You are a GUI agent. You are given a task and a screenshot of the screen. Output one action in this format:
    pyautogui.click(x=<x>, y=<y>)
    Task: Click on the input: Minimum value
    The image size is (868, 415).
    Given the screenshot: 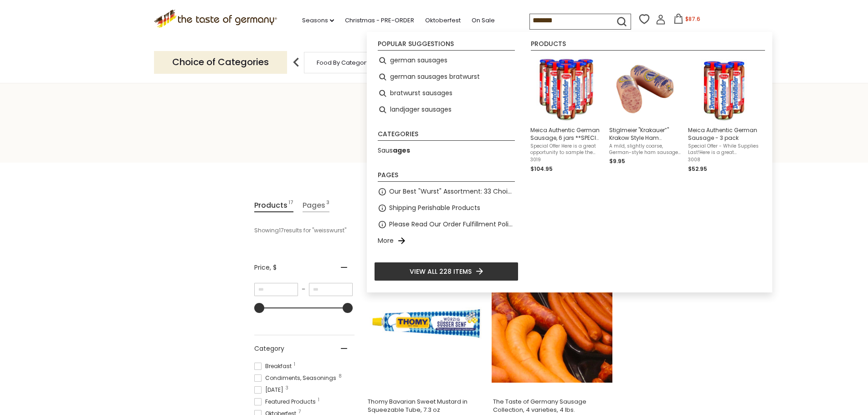 What is the action you would take?
    pyautogui.click(x=276, y=289)
    